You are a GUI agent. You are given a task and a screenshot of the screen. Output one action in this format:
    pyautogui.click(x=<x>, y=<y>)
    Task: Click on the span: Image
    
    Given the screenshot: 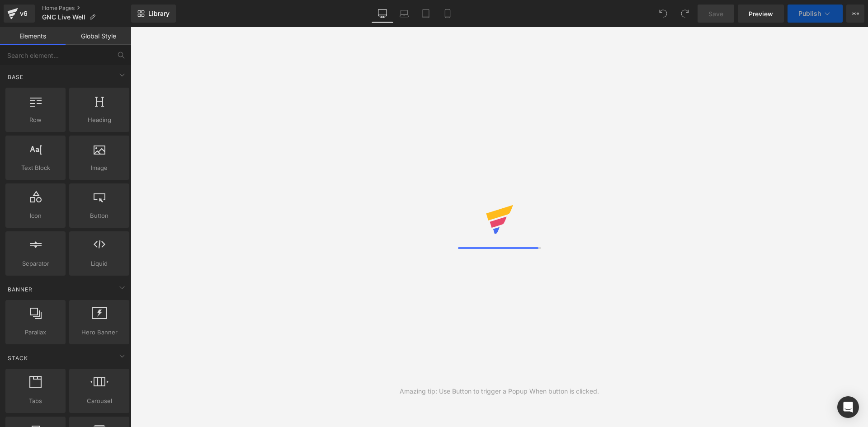 What is the action you would take?
    pyautogui.click(x=99, y=167)
    